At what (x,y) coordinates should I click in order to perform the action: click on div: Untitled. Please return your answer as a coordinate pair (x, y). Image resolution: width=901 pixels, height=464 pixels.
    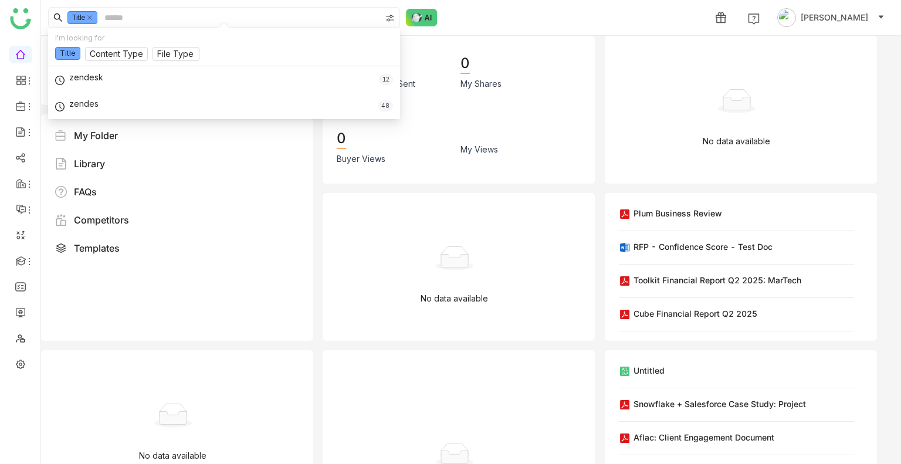
    Looking at the image, I should click on (649, 370).